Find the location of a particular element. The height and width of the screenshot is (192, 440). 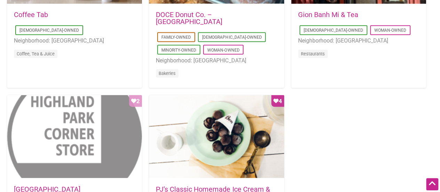

a: Coffee Tab is located at coordinates (31, 15).